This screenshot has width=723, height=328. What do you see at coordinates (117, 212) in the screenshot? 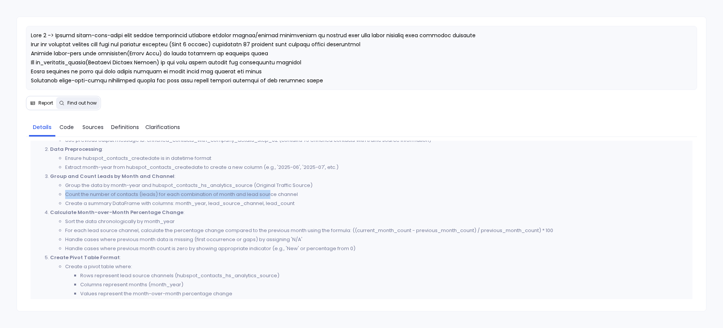
I see `strong: Calculate Month-over-Month Percentage Change` at bounding box center [117, 212].